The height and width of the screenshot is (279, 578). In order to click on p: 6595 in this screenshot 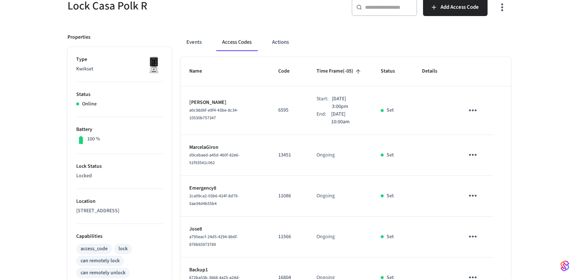, I will do `click(288, 110)`.